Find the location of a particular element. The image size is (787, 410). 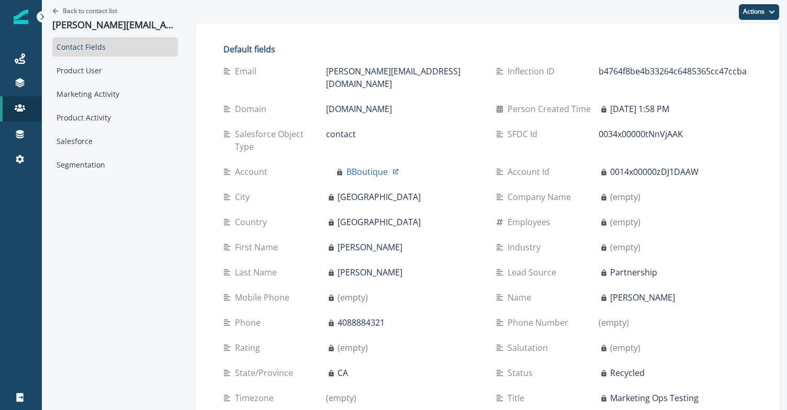

p: Partnership is located at coordinates (634, 272).